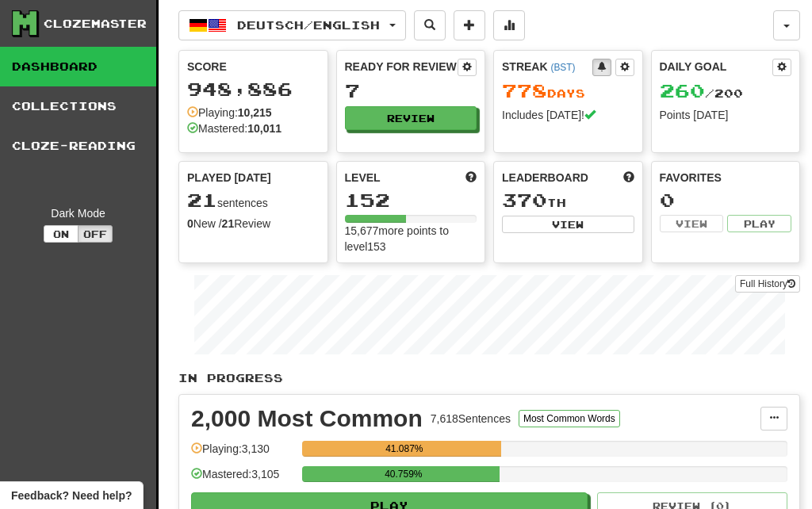 The image size is (812, 509). I want to click on span: 370, so click(524, 200).